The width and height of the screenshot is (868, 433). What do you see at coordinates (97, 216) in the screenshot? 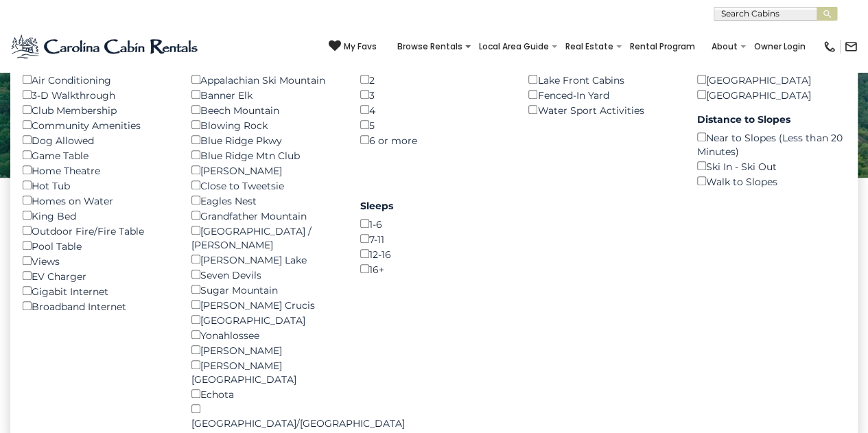
I see `div: King Bed` at bounding box center [97, 216].